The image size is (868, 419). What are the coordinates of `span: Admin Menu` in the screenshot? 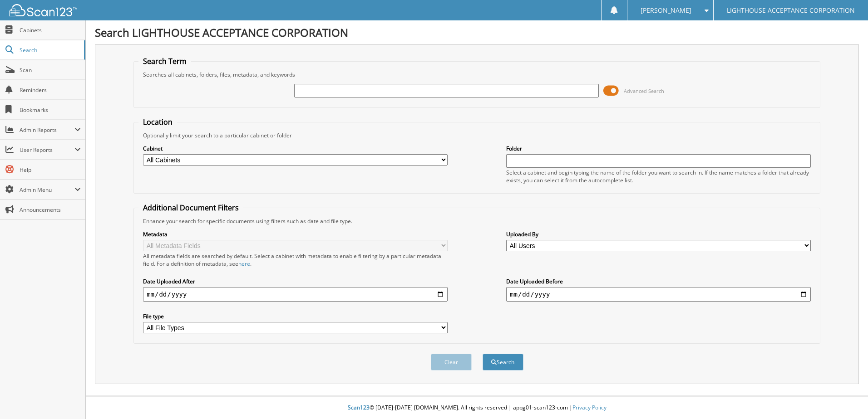 It's located at (47, 190).